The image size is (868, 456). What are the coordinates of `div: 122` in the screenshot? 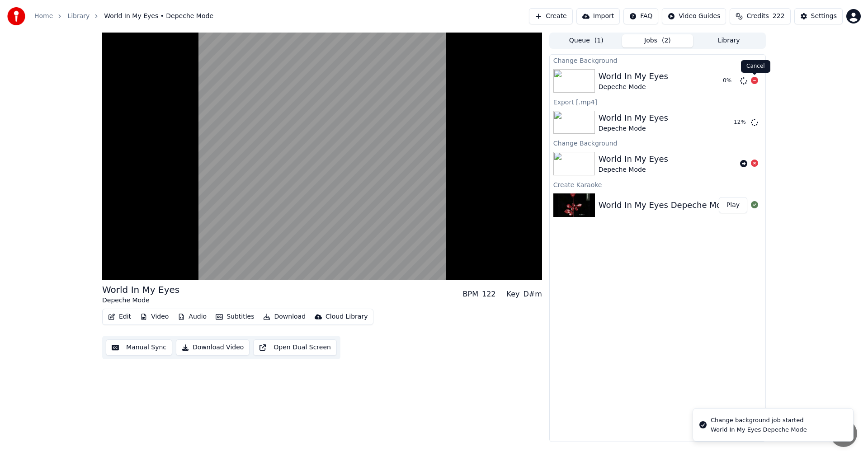 It's located at (489, 294).